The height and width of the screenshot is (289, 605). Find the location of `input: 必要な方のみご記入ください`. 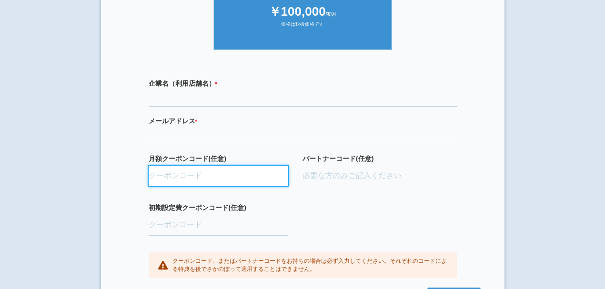

input: 必要な方のみご記入ください is located at coordinates (380, 176).